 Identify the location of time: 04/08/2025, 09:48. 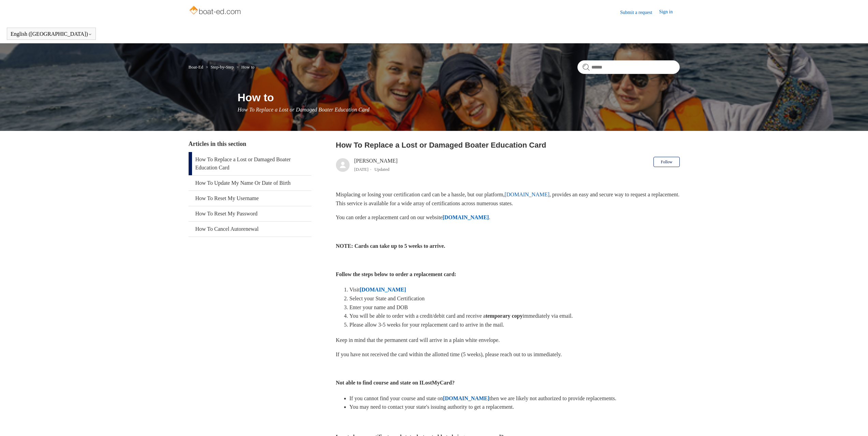
(361, 169).